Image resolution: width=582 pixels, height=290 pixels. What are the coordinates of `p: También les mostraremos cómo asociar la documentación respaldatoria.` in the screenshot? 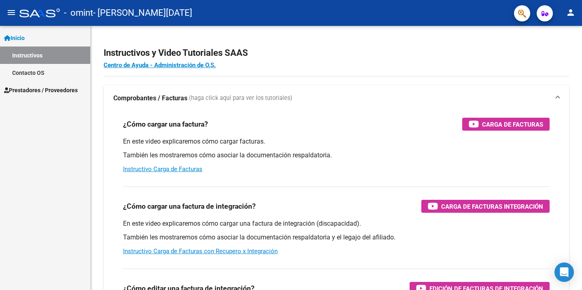 It's located at (336, 155).